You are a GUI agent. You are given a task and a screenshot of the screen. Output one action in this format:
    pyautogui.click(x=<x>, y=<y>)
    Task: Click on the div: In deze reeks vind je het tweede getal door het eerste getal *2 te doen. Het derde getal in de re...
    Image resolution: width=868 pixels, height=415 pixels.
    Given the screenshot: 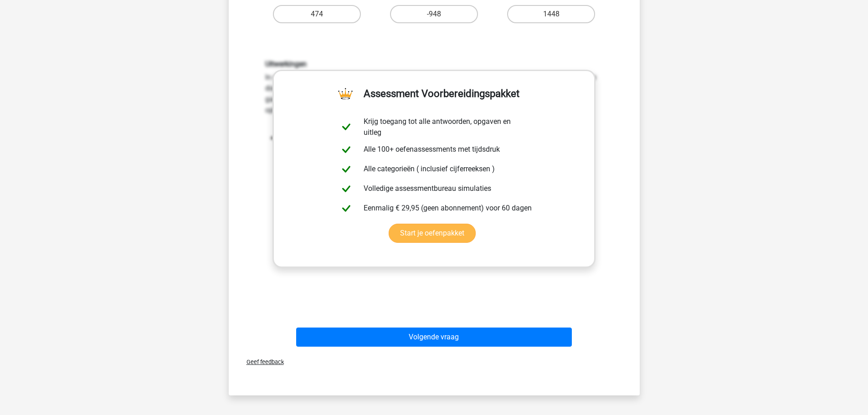 What is the action you would take?
    pyautogui.click(x=434, y=151)
    